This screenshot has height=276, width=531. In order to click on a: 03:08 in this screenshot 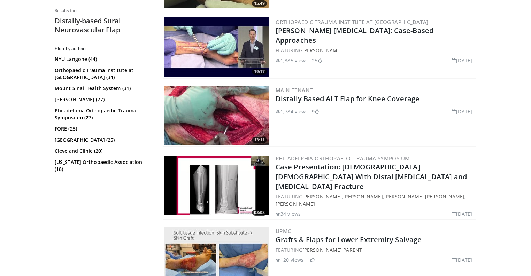, I will do `click(216, 186)`.